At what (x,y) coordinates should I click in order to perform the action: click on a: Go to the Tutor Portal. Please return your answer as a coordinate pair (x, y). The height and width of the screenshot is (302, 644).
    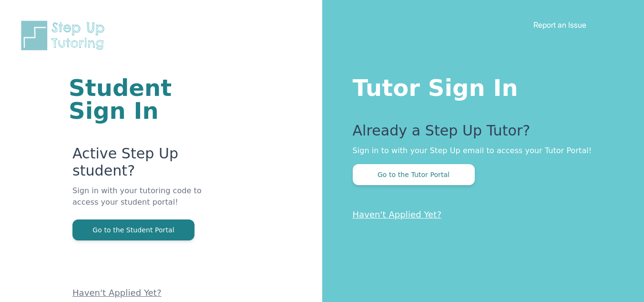
    Looking at the image, I should click on (414, 174).